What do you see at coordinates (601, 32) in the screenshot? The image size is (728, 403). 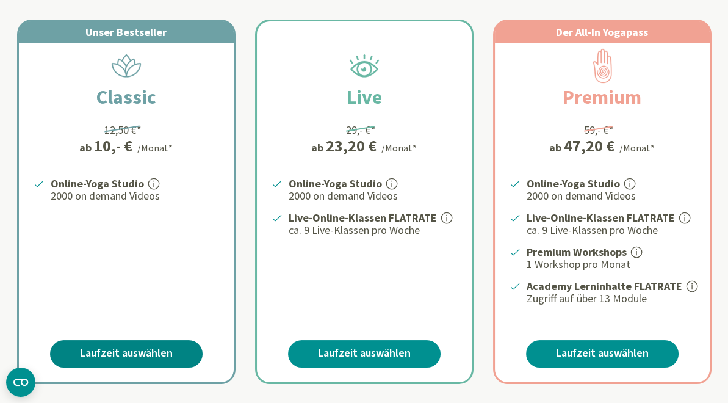 I see `span: Der All-In Yogapass` at bounding box center [601, 32].